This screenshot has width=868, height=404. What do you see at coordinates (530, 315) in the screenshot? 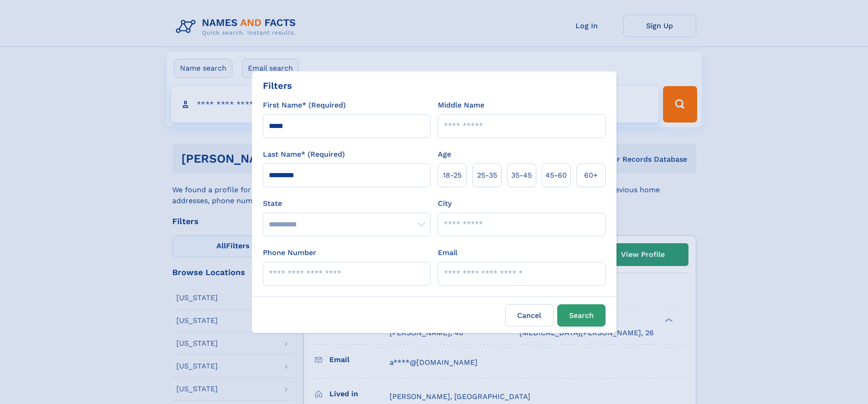
I see `label: Cancel` at bounding box center [530, 315].